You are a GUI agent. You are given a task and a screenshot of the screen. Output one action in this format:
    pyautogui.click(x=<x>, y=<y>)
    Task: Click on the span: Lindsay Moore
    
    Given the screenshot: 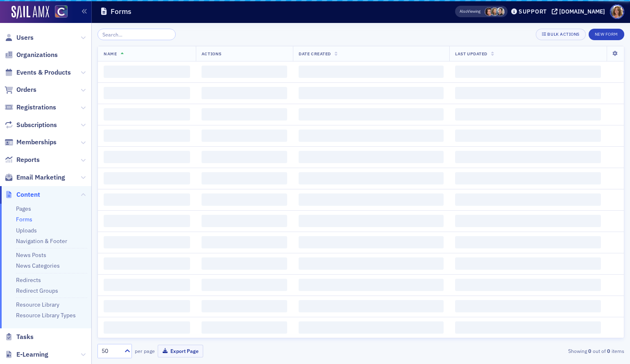 What is the action you would take?
    pyautogui.click(x=495, y=11)
    